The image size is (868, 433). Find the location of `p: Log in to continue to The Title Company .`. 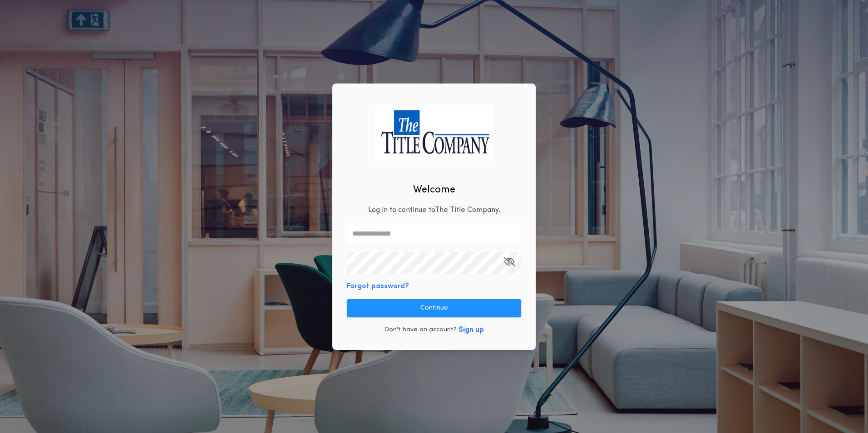

p: Log in to continue to The Title Company . is located at coordinates (434, 210).